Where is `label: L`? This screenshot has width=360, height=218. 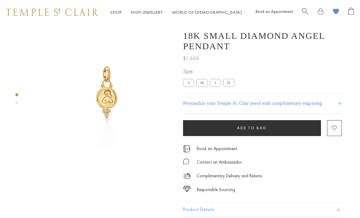 label: L is located at coordinates (216, 82).